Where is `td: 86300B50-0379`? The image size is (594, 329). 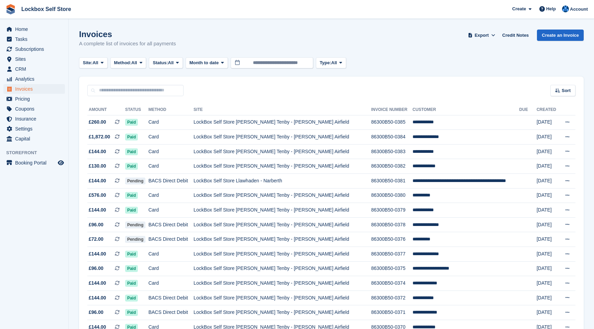
td: 86300B50-0379 is located at coordinates (392, 210).